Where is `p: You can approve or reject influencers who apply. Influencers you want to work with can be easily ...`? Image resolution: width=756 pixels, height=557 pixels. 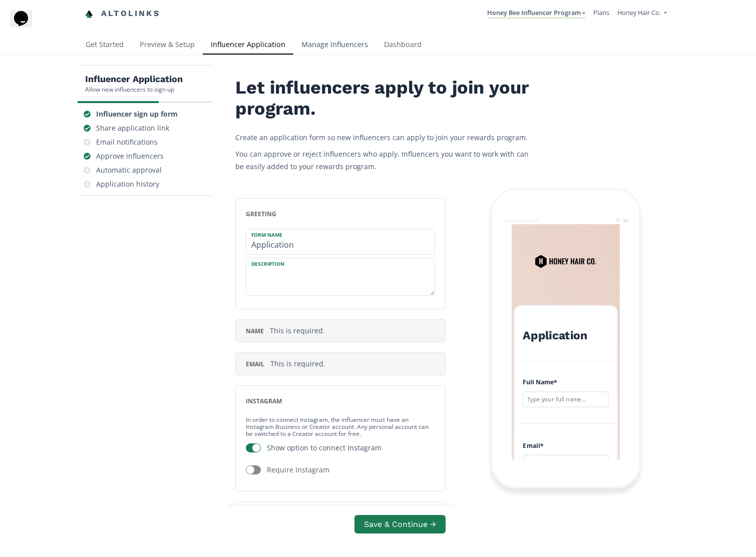 p: You can approve or reject influencers who apply. Influencers you want to work with can be easily ... is located at coordinates (386, 160).